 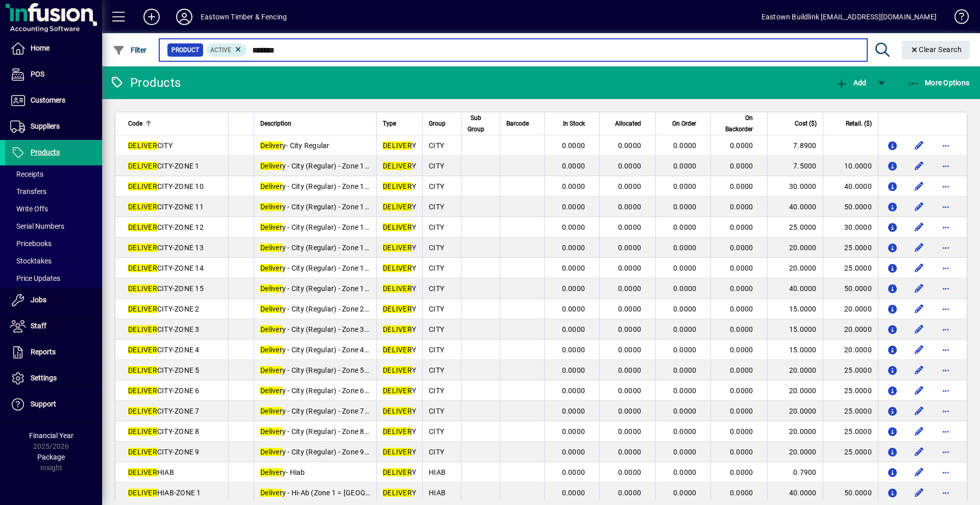 I want to click on span: y - City (Regular) - Zone 14 = Upokongaro, so click(x=338, y=268).